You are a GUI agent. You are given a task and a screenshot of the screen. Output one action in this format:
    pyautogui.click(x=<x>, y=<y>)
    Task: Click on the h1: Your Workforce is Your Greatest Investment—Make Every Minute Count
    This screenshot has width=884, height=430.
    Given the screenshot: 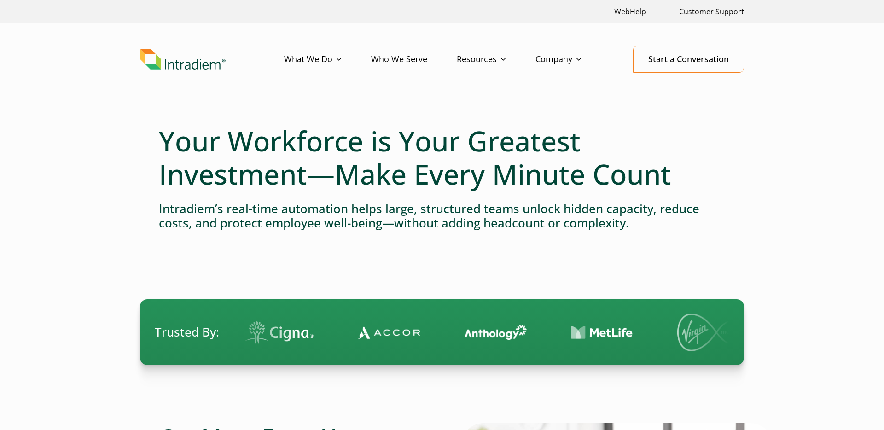 What is the action you would take?
    pyautogui.click(x=442, y=158)
    